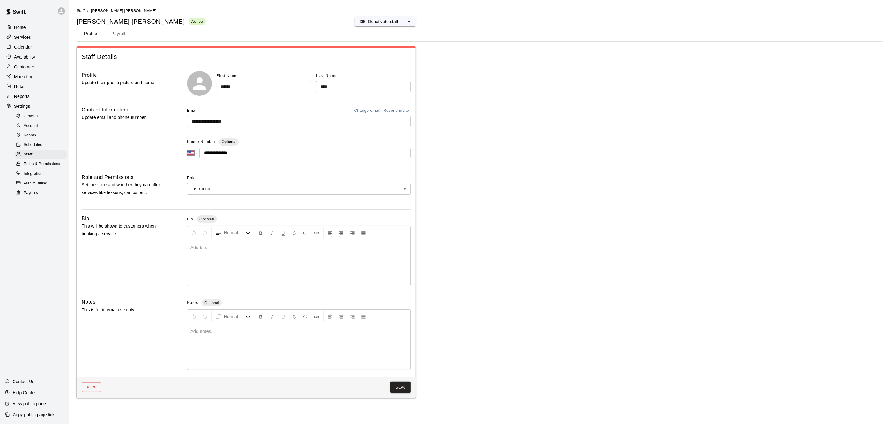 This screenshot has height=424, width=890. What do you see at coordinates (42, 164) in the screenshot?
I see `a: Roles & Permissions` at bounding box center [42, 164].